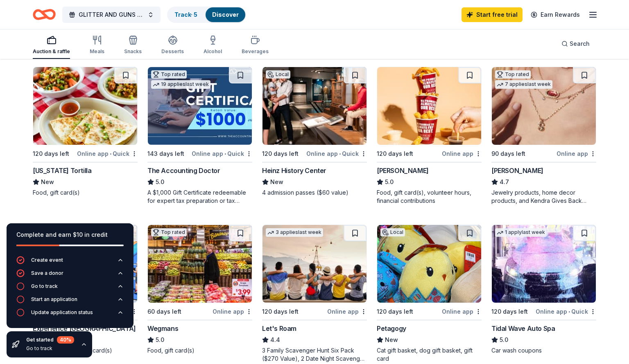 The image size is (629, 364). What do you see at coordinates (132, 52) in the screenshot?
I see `div: Snacks` at bounding box center [132, 52].